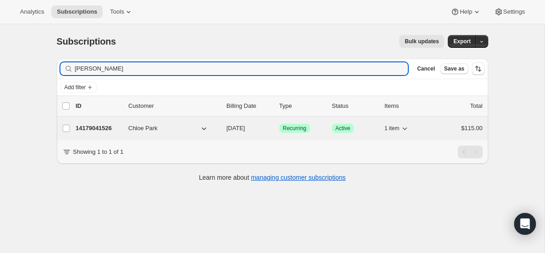 Image resolution: width=545 pixels, height=253 pixels. Describe the element at coordinates (32, 12) in the screenshot. I see `button: Analytics` at that location.